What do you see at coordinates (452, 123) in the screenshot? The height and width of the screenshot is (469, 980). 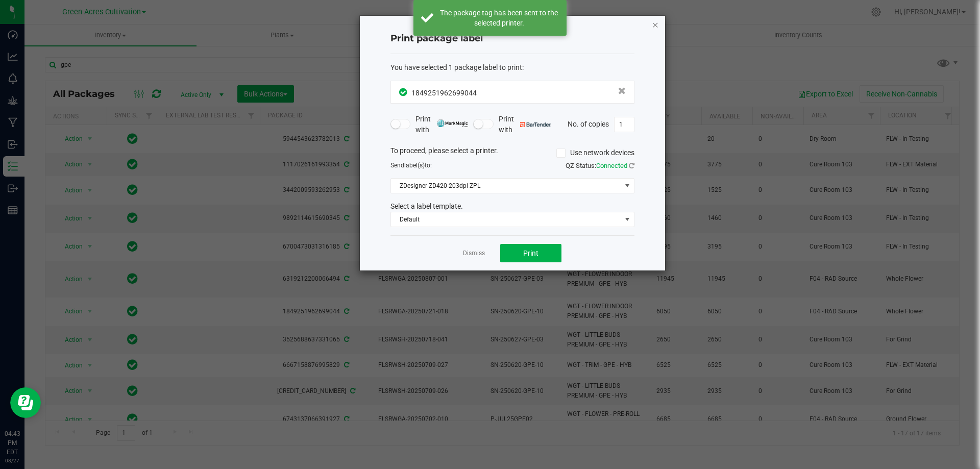 I see `img: mark_magic_cybra.png` at bounding box center [452, 123].